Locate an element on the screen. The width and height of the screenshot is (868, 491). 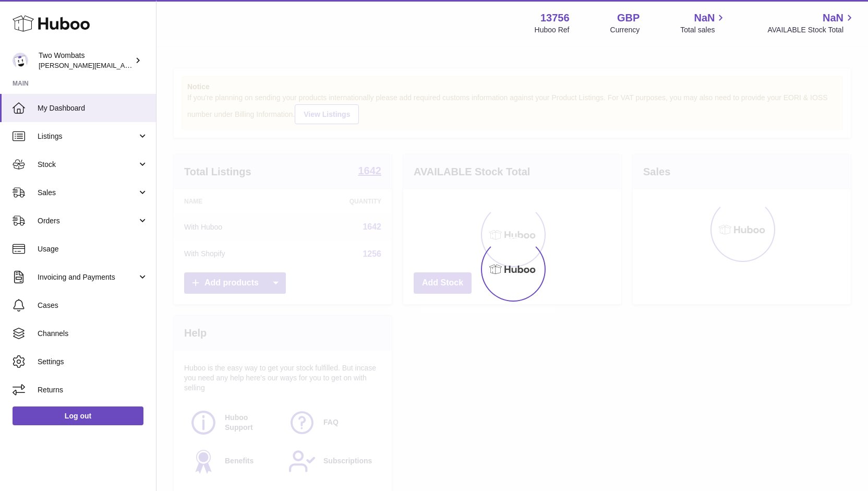
span: Returns is located at coordinates (93, 390).